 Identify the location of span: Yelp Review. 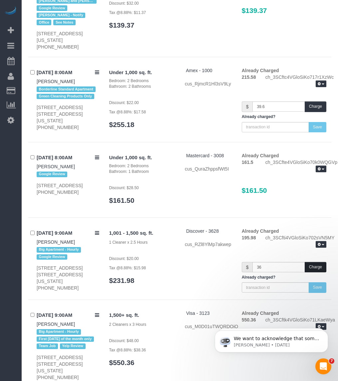
(72, 346).